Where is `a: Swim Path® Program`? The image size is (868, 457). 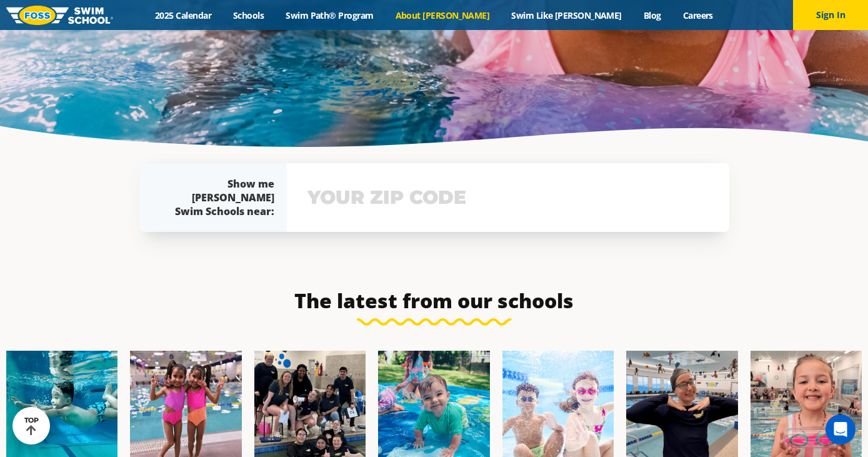 a: Swim Path® Program is located at coordinates (329, 15).